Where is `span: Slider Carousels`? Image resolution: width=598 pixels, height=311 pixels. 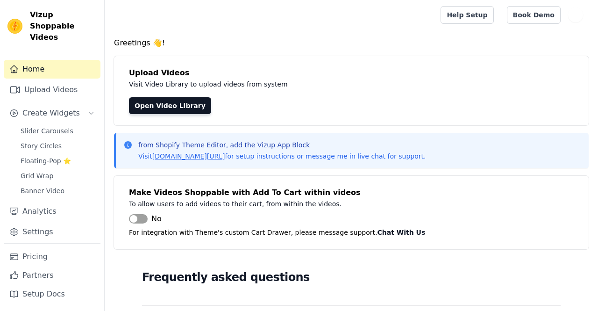
span: Slider Carousels is located at coordinates (47, 131).